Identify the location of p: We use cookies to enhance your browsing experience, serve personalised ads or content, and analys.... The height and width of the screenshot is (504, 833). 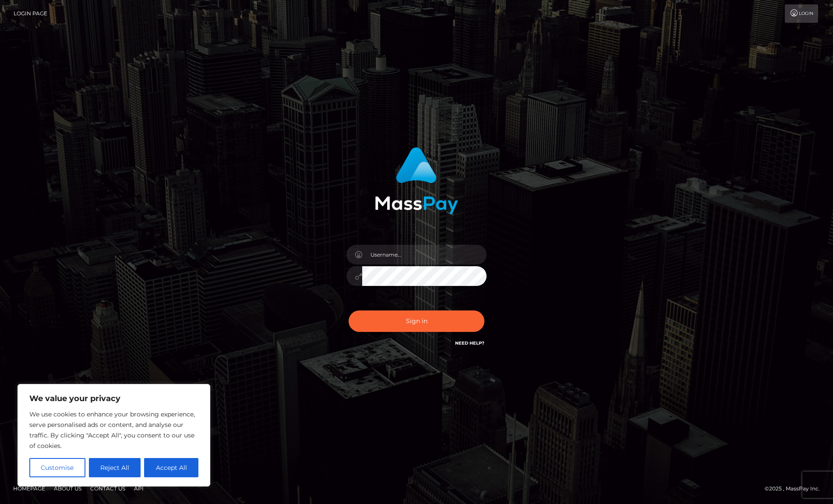
(114, 430).